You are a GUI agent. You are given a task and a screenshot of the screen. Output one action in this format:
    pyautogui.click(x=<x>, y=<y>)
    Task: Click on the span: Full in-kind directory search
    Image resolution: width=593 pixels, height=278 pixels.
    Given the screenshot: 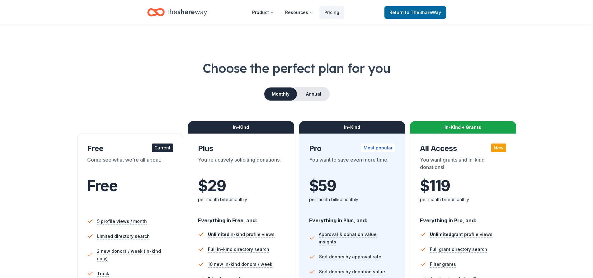 What is the action you would take?
    pyautogui.click(x=239, y=249)
    